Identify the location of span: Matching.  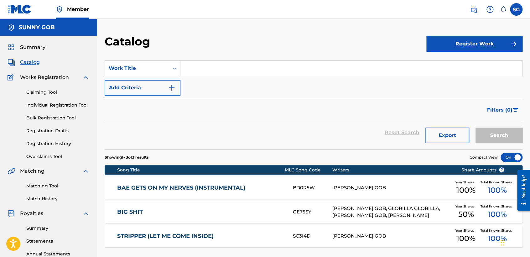
(32, 171).